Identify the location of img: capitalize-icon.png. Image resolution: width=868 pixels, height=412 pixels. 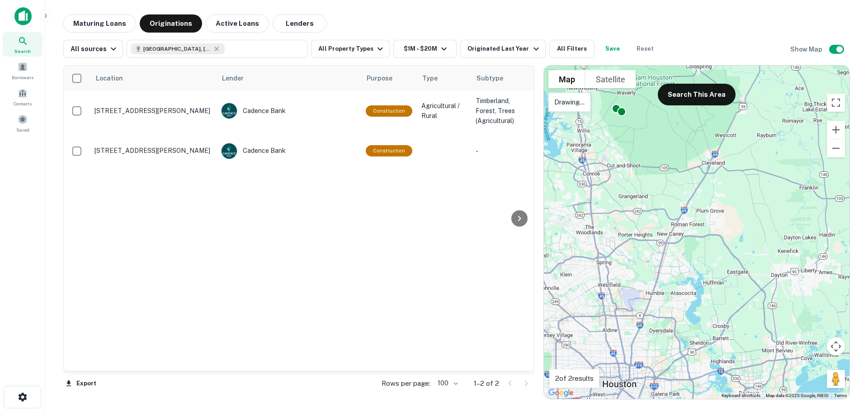
(23, 16).